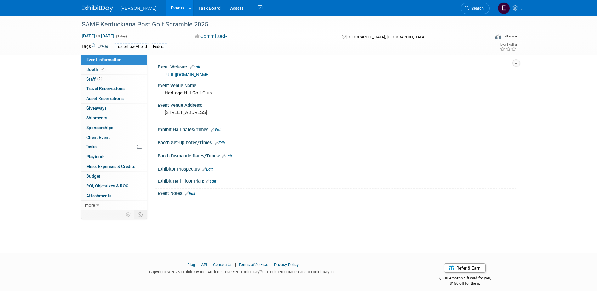  I want to click on td: Tags, so click(95, 47).